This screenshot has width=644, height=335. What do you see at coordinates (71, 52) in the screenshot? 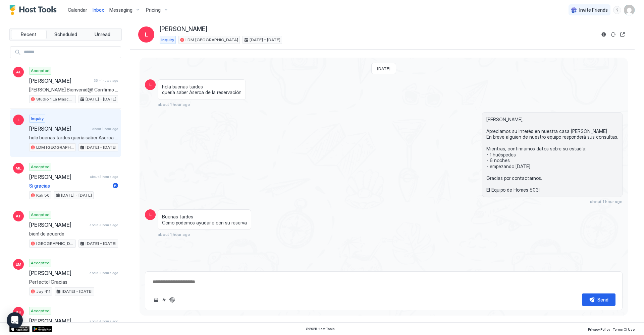
I see `input: Input Field` at bounding box center [71, 52].